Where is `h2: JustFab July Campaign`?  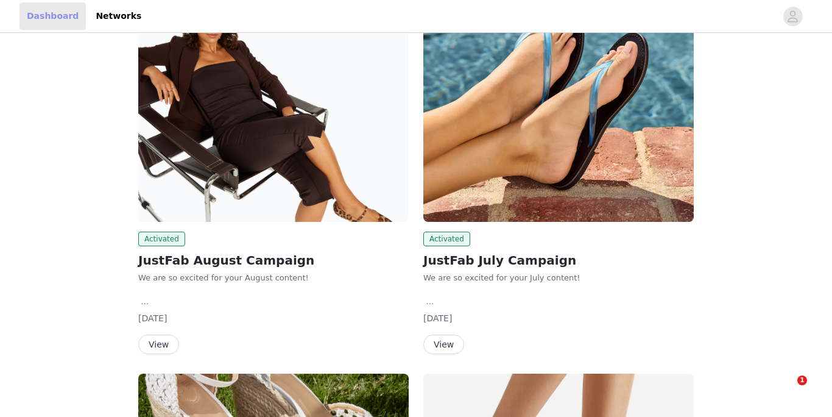
h2: JustFab July Campaign is located at coordinates (558, 260).